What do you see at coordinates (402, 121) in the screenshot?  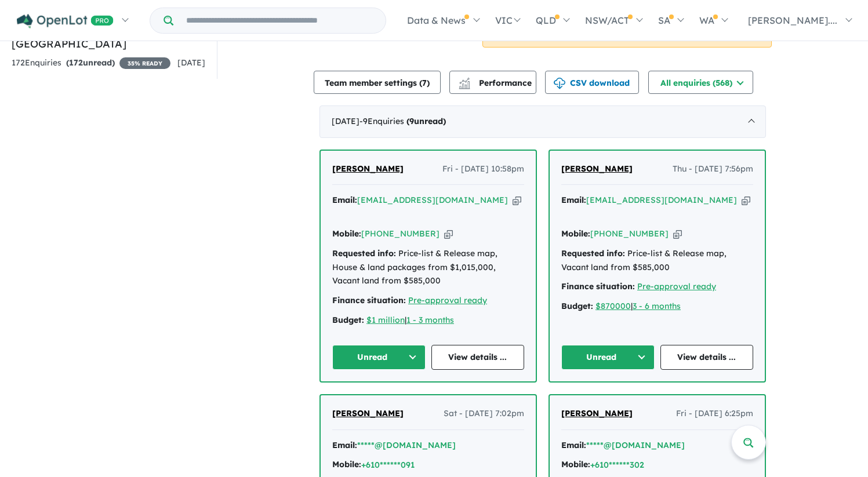 I see `span: - 9 Enquir ies` at bounding box center [402, 121].